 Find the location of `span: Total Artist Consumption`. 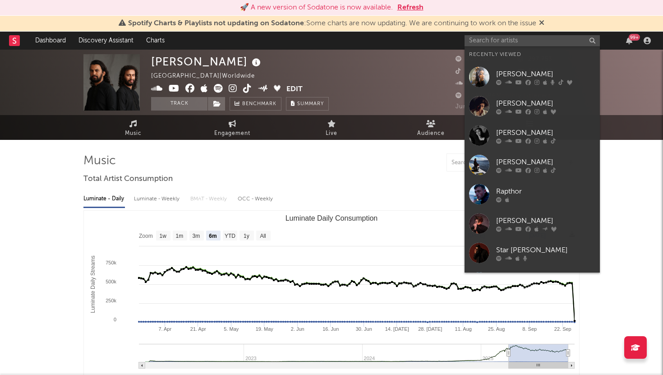

span: Total Artist Consumption is located at coordinates (128, 179).